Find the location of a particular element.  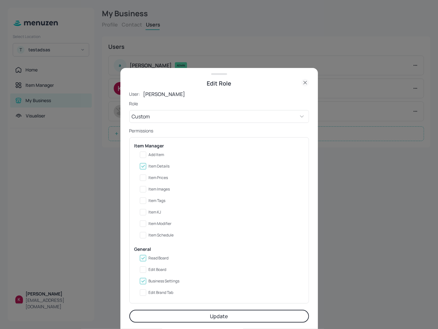

p: Role is located at coordinates (219, 104).